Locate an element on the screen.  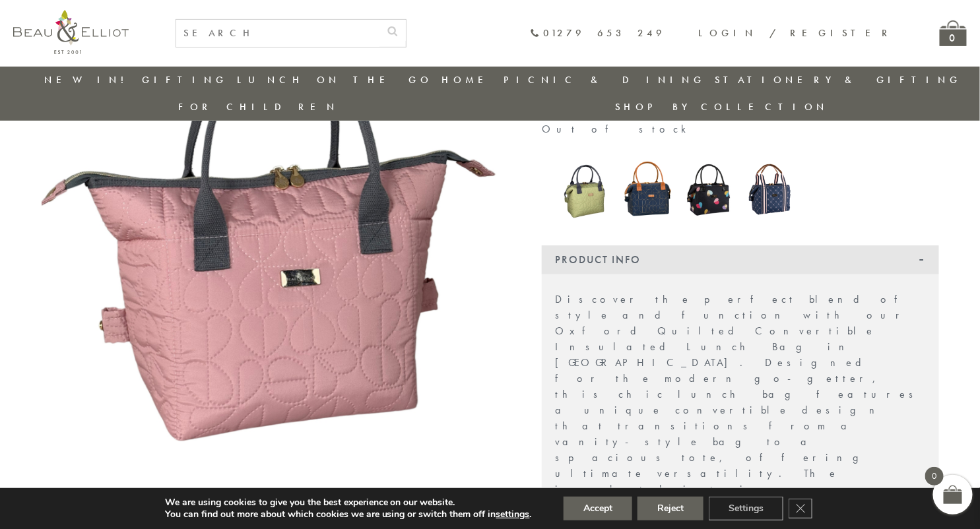
a: Lunch On The Go is located at coordinates (335, 80).